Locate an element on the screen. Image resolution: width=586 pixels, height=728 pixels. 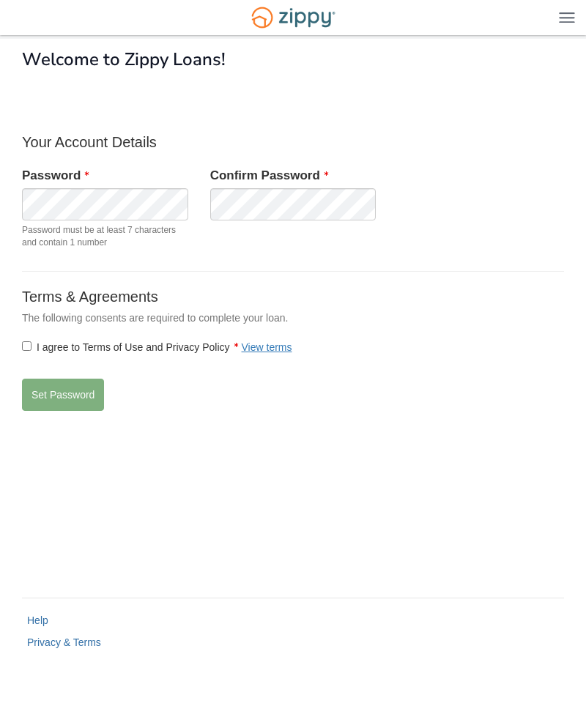
a: View terms is located at coordinates (266, 347).